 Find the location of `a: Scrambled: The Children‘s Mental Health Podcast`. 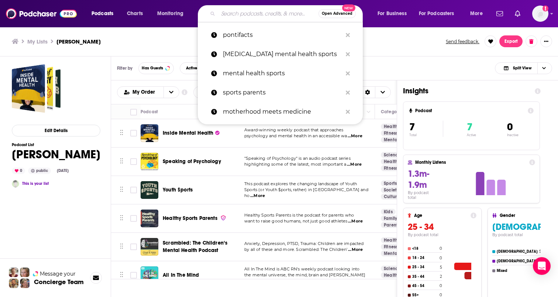

a: Scrambled: The Children‘s Mental Health Podcast is located at coordinates (199, 247).